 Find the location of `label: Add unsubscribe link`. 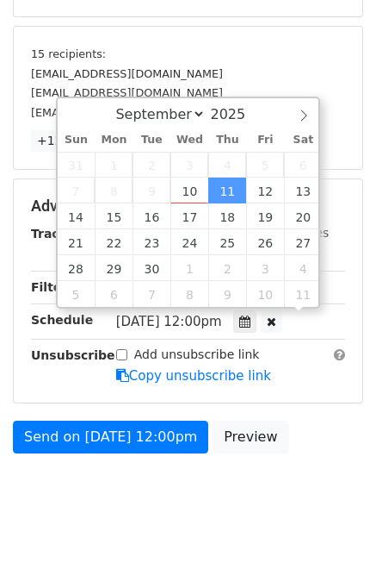

label: Add unsubscribe link is located at coordinates (198, 354).